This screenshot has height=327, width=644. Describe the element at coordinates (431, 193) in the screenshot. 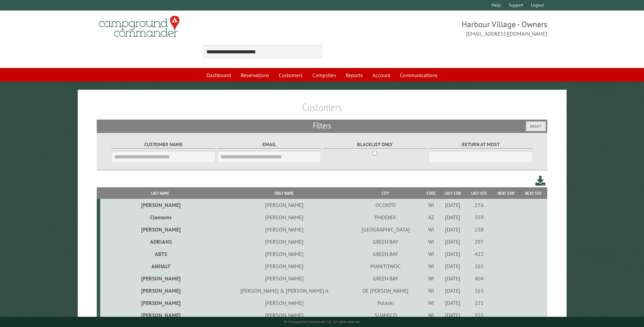

I see `th: State` at that location.